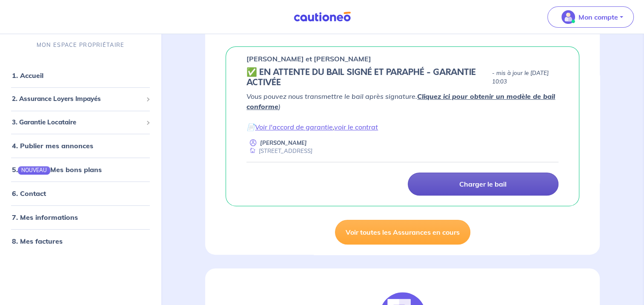 This screenshot has height=305, width=644. I want to click on div: 3. Garantie Locataire, so click(81, 122).